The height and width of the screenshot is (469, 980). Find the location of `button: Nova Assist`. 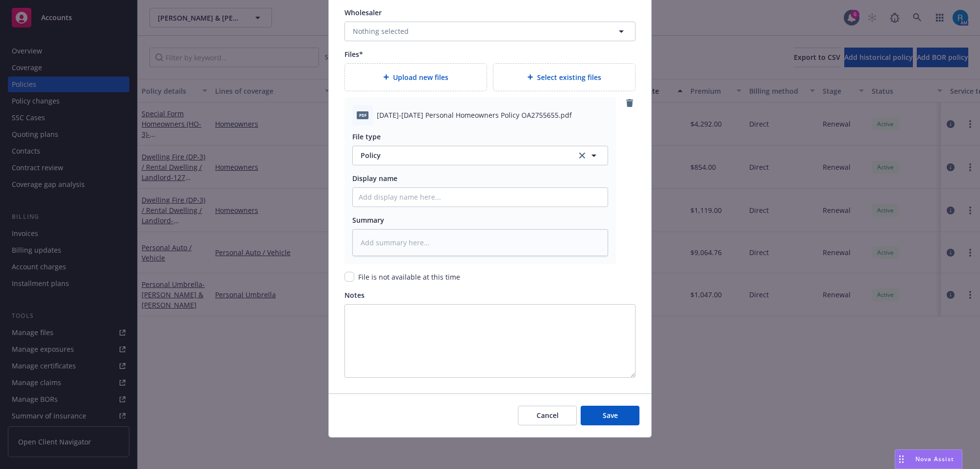

button: Nova Assist is located at coordinates (929, 459).